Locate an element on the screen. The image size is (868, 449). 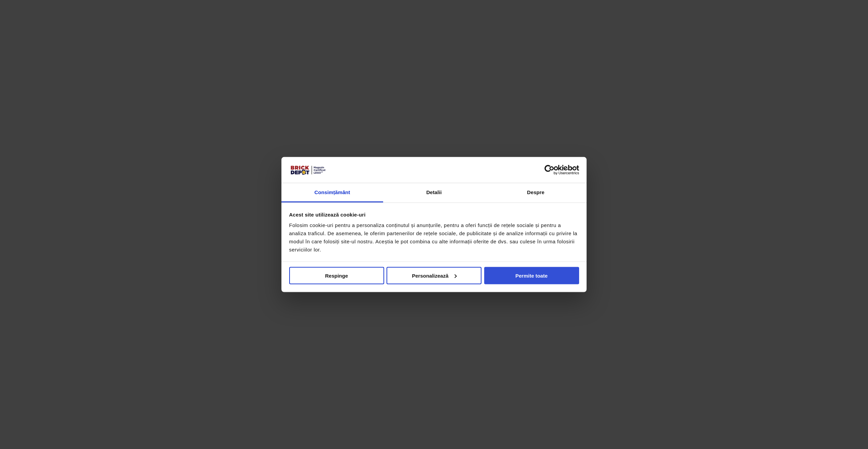
img: siglă is located at coordinates (308, 170).